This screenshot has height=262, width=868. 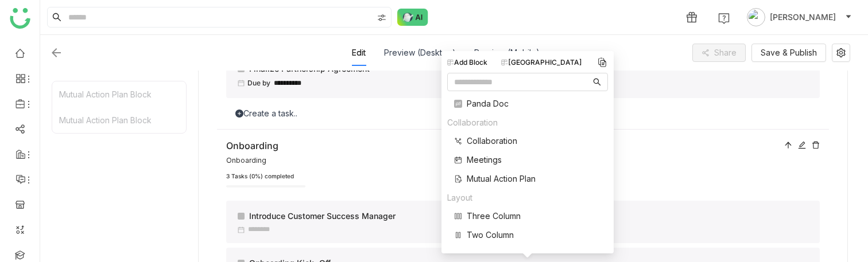 What do you see at coordinates (523, 114) in the screenshot?
I see `div: Create a task..` at bounding box center [523, 114].